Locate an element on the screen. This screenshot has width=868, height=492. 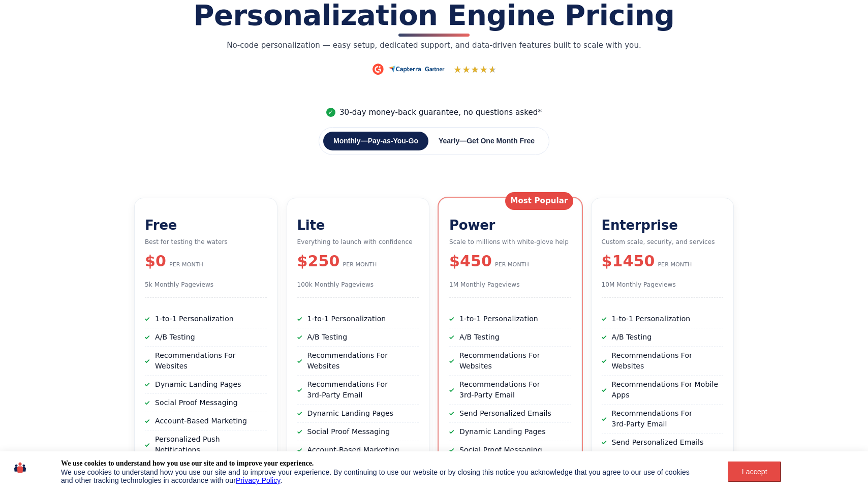
div: Ratings and review platforms is located at coordinates (434, 69).